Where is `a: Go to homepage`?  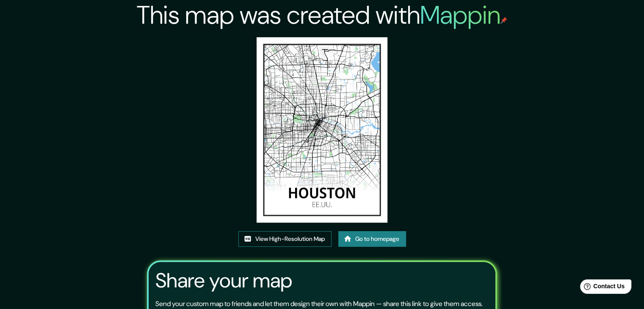 a: Go to homepage is located at coordinates (372, 239).